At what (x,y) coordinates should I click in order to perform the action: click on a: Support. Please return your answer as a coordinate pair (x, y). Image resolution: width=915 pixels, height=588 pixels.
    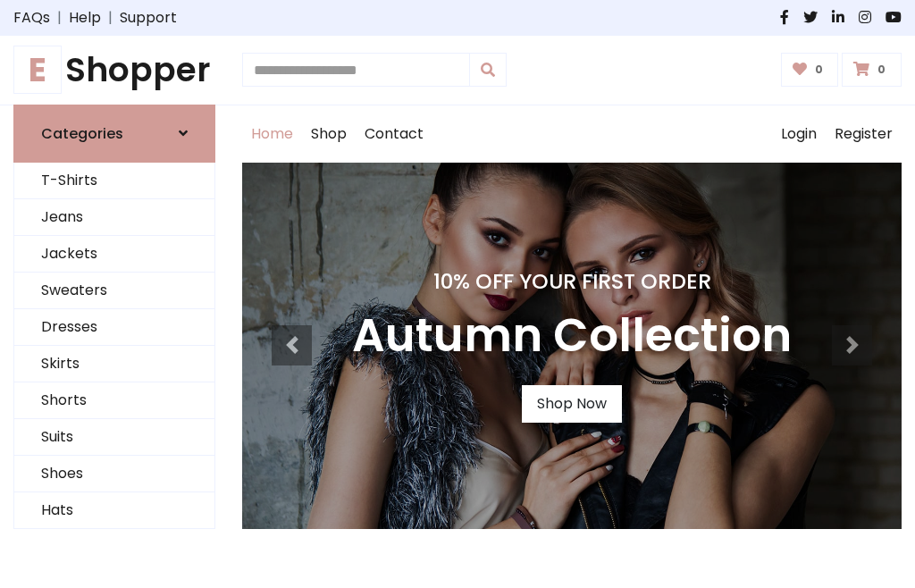
    Looking at the image, I should click on (148, 18).